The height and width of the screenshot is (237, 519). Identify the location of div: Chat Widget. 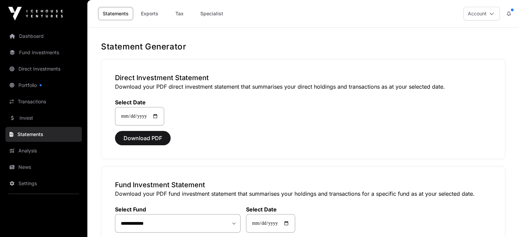
(502, 221).